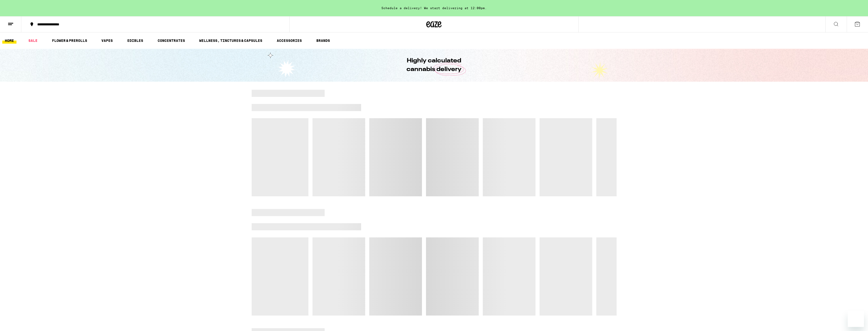 The width and height of the screenshot is (868, 331). Describe the element at coordinates (231, 40) in the screenshot. I see `a: WELLNESS, TINCTURES & CAPSULES` at that location.